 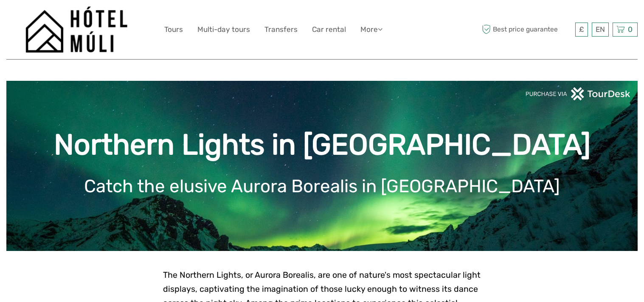 What do you see at coordinates (174, 29) in the screenshot?
I see `a: Tours` at bounding box center [174, 29].